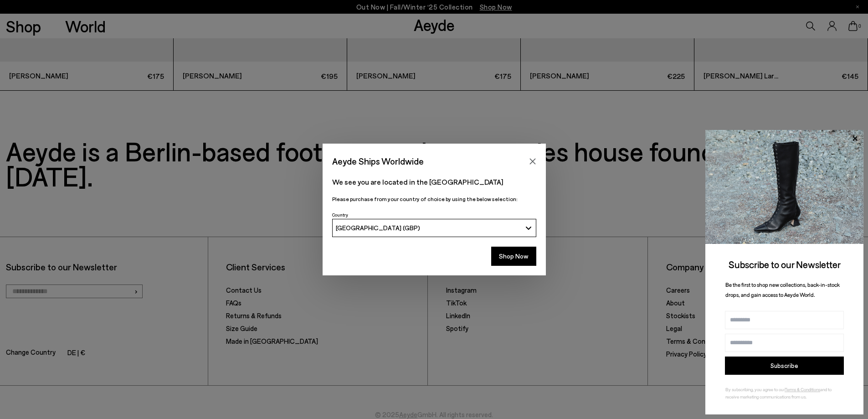 This screenshot has height=419, width=868. What do you see at coordinates (434, 198) in the screenshot?
I see `p: Please purchase from your country of choice by using the below selection:` at bounding box center [434, 198].